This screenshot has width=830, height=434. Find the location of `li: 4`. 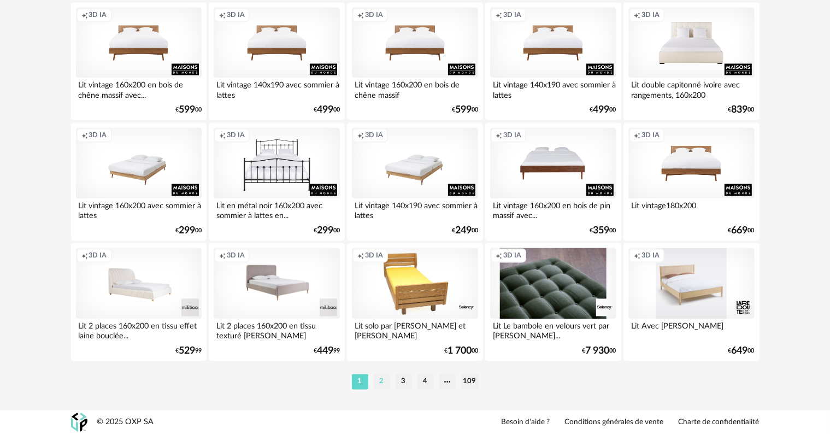

li: 4 is located at coordinates (426, 381).